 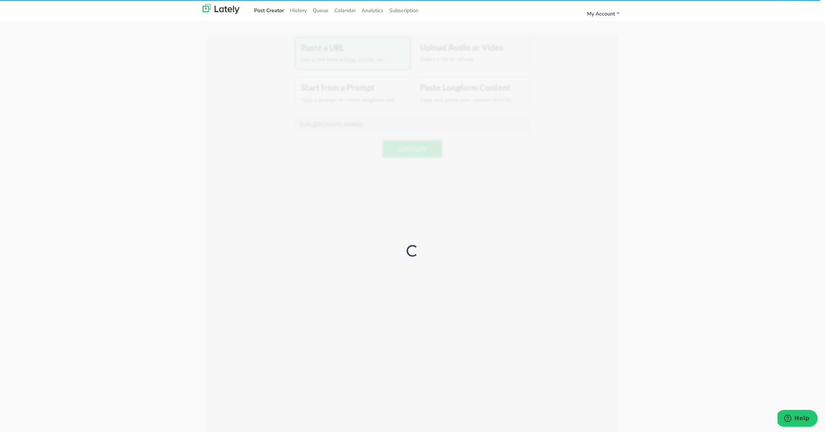 I want to click on span: Help, so click(x=24, y=8).